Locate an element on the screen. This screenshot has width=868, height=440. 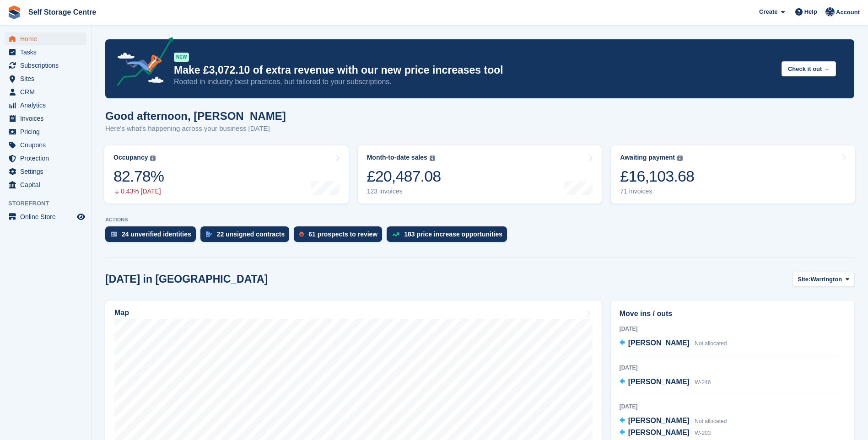
span: Tasks is located at coordinates (48, 52).